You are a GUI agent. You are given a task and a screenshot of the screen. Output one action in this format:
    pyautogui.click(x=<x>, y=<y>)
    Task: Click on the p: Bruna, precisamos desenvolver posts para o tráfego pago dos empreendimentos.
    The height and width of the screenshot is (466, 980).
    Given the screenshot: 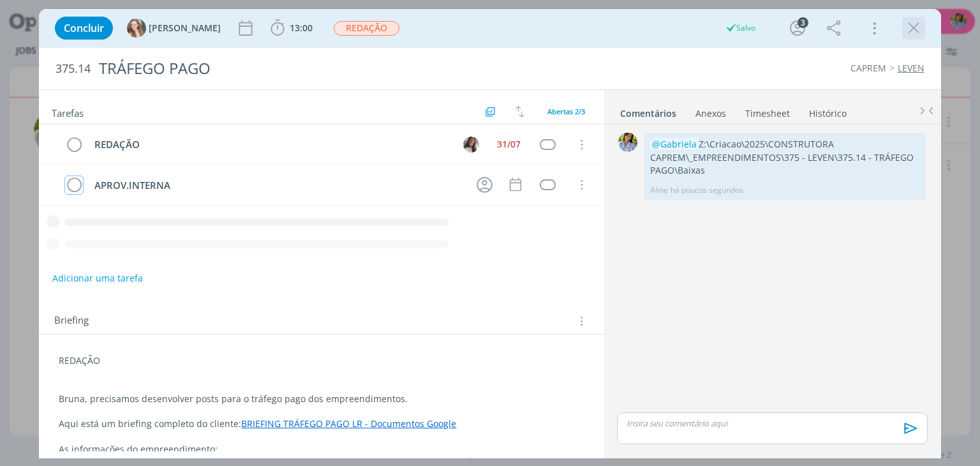 What is the action you would take?
    pyautogui.click(x=321, y=399)
    